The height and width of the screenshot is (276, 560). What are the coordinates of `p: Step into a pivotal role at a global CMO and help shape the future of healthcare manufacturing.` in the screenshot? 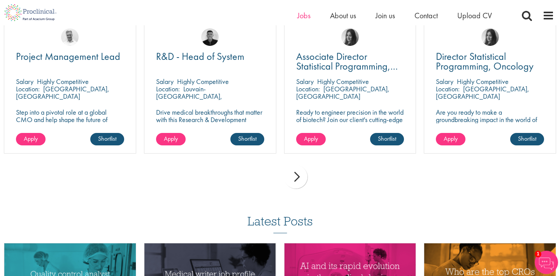 It's located at (70, 119).